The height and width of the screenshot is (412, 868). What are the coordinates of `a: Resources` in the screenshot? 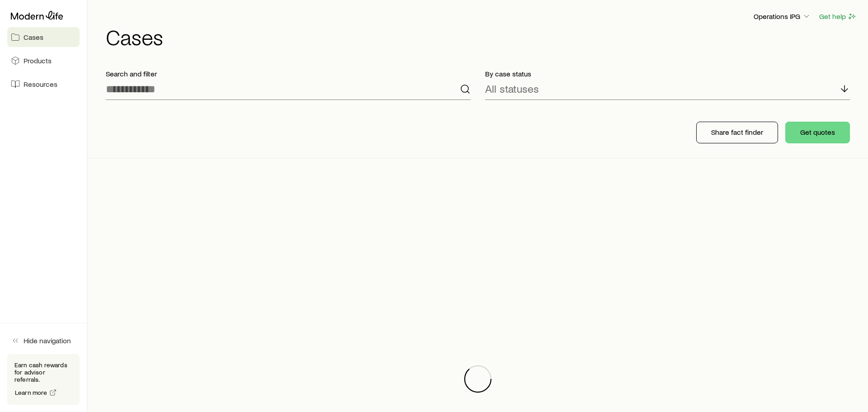 It's located at (43, 84).